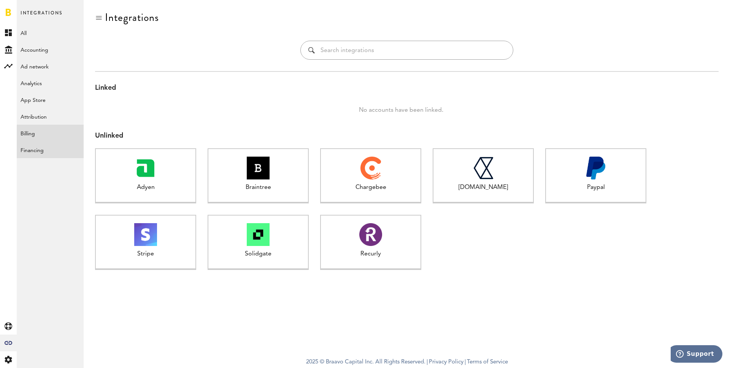 The width and height of the screenshot is (730, 368). I want to click on a: All, so click(50, 33).